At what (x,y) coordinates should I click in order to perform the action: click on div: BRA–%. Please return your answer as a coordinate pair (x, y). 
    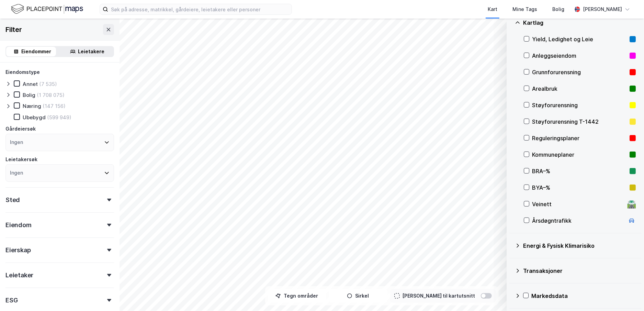
    Looking at the image, I should click on (579, 171).